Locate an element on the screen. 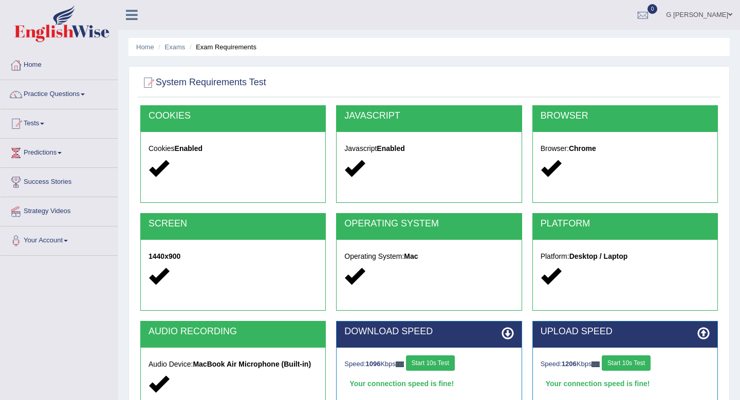  strong: 1096 is located at coordinates (373, 364).